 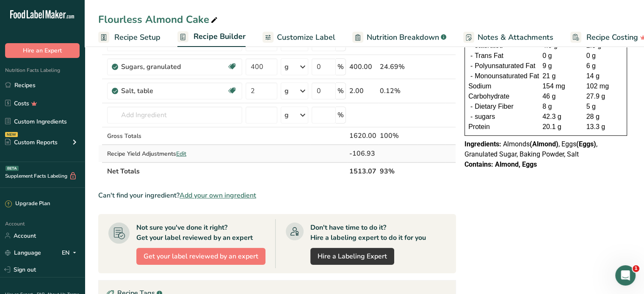 What do you see at coordinates (480, 86) in the screenshot?
I see `span: Sodium` at bounding box center [480, 86].